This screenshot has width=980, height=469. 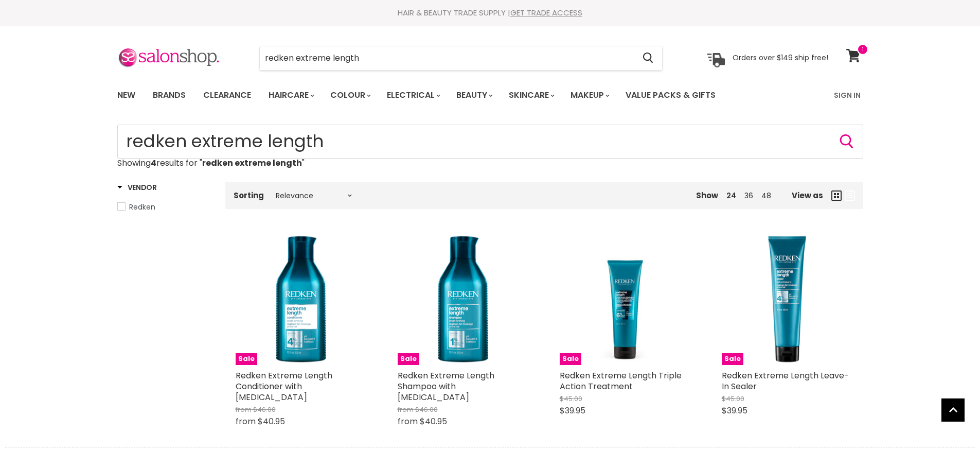 I want to click on a: Value Packs & Gifts, so click(x=670, y=95).